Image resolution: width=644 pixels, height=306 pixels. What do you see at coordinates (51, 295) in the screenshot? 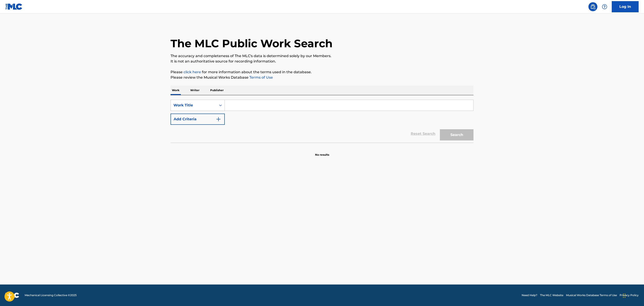
I see `span: Mechanical Licensing Collective © 2025` at bounding box center [51, 295].